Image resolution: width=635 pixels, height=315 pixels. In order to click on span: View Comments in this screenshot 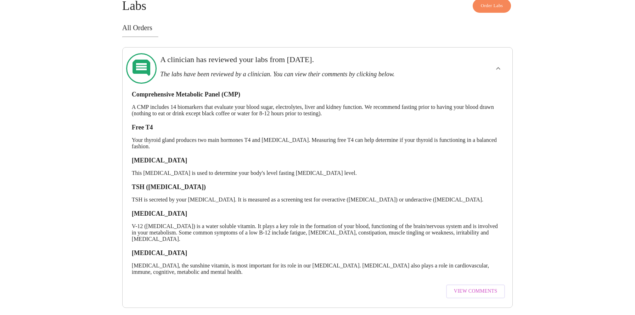, I will do `click(476, 291)`.